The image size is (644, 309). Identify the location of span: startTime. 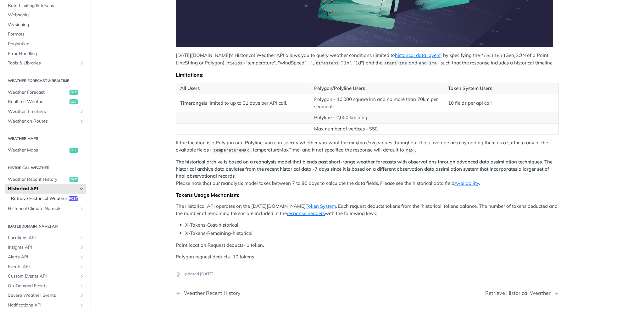
(395, 63).